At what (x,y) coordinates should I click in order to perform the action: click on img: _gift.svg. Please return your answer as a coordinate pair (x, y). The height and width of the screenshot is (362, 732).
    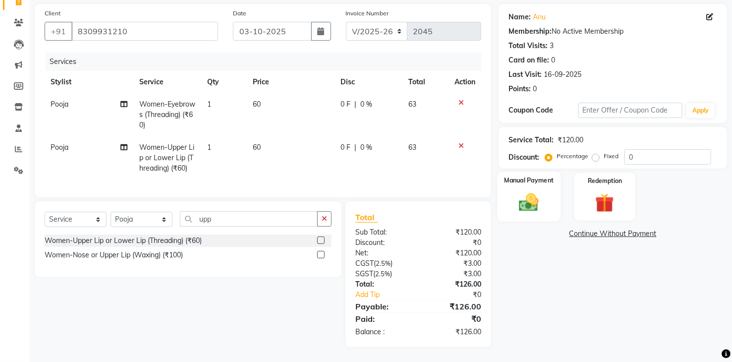
    Looking at the image, I should click on (604, 203).